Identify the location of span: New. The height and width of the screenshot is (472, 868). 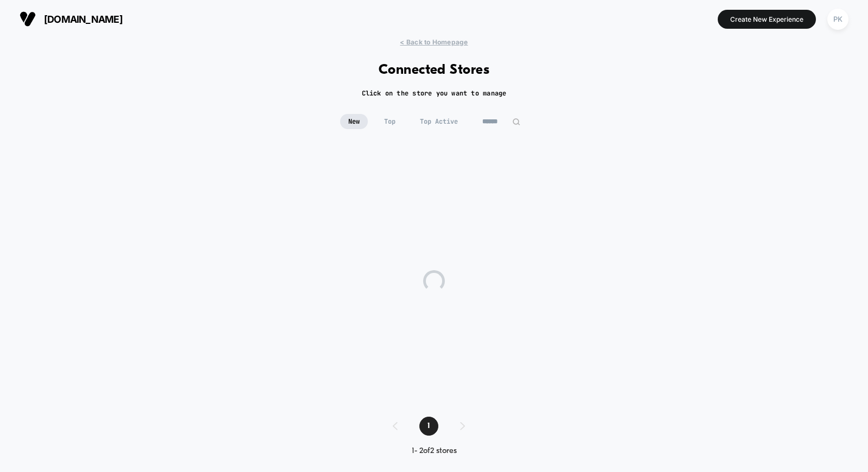
(354, 121).